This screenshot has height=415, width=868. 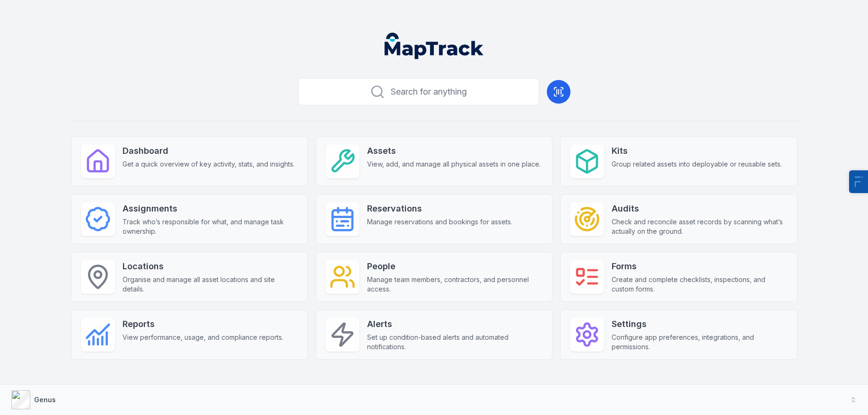 I want to click on span: Configure app preferences, integrations, and permissions., so click(x=699, y=342).